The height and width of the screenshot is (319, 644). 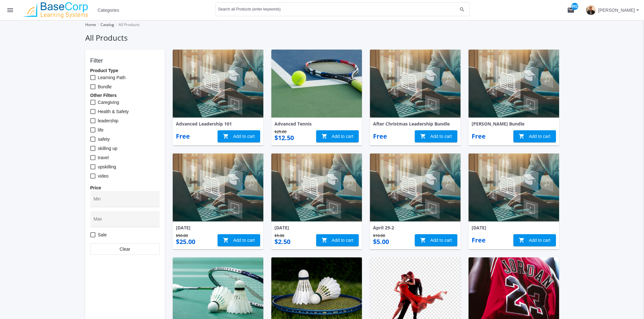 What do you see at coordinates (284, 138) in the screenshot?
I see `div: $12.50` at bounding box center [284, 138].